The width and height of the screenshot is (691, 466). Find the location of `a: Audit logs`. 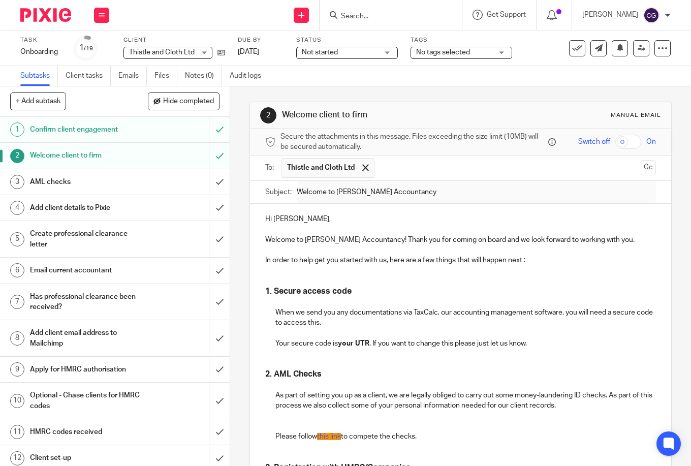

a: Audit logs is located at coordinates (249, 76).